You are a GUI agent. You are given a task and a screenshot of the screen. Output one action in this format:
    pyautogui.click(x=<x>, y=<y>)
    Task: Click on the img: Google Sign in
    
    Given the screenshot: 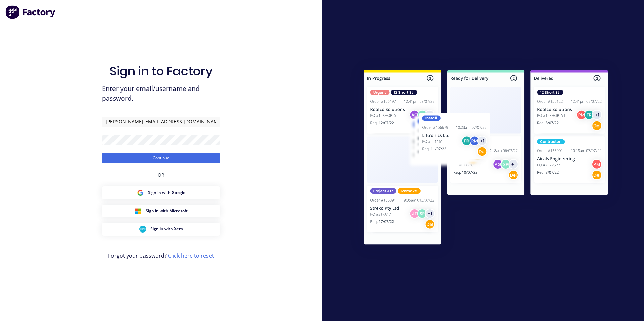 What is the action you would take?
    pyautogui.click(x=140, y=193)
    